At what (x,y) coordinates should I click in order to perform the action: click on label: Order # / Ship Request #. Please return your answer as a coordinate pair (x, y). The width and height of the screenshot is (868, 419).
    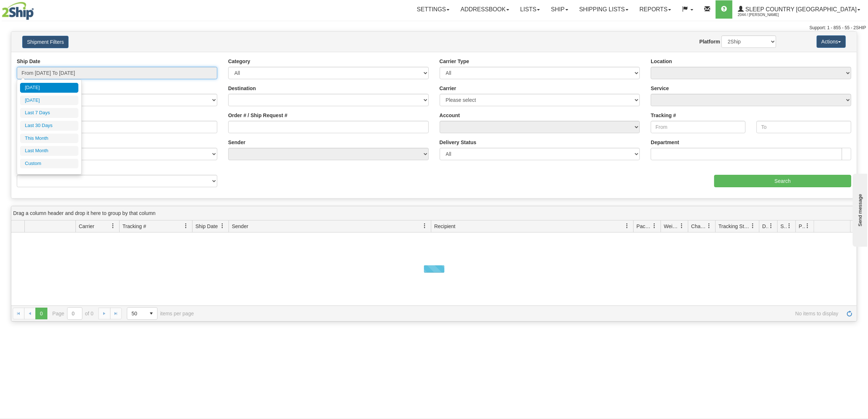
    Looking at the image, I should click on (258, 115).